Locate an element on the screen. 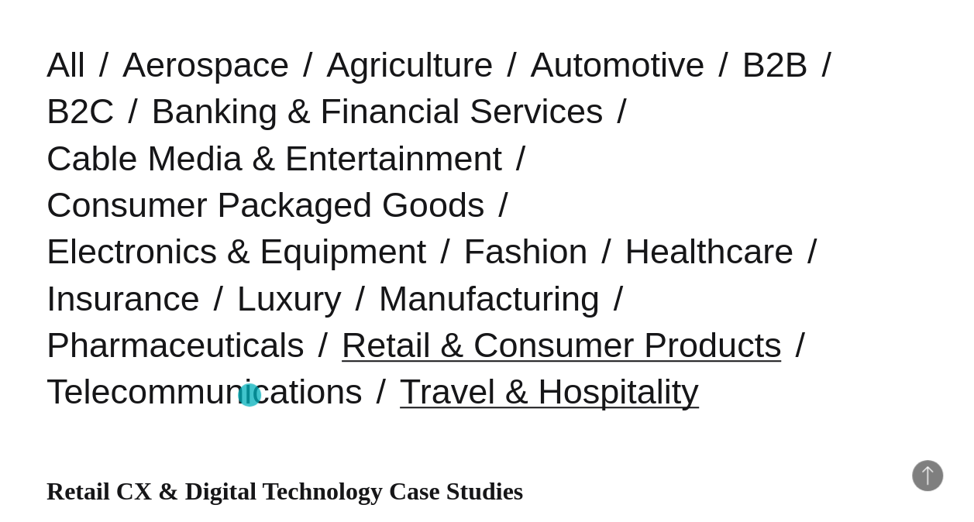 This screenshot has height=522, width=974. a: Manufacturing is located at coordinates (489, 298).